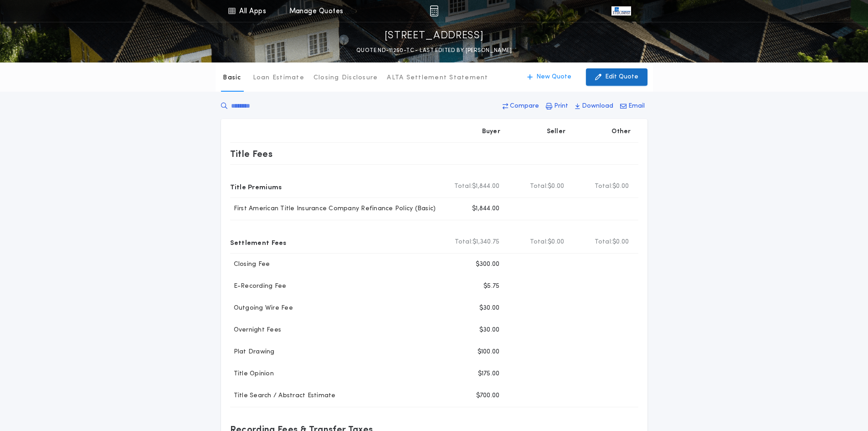 The image size is (868, 431). I want to click on p: $5.75, so click(491, 287).